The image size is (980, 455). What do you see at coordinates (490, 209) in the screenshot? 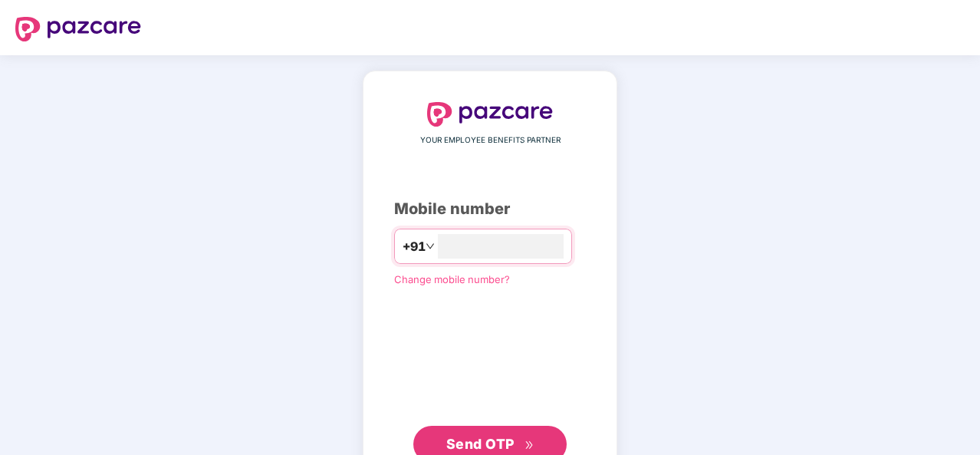
I see `div: Mobile number` at bounding box center [490, 209].